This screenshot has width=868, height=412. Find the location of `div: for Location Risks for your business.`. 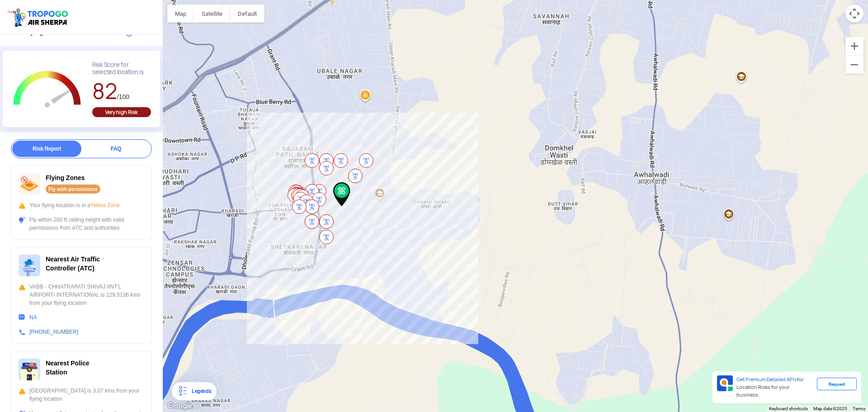

div: for Location Risks for your business. is located at coordinates (775, 387).